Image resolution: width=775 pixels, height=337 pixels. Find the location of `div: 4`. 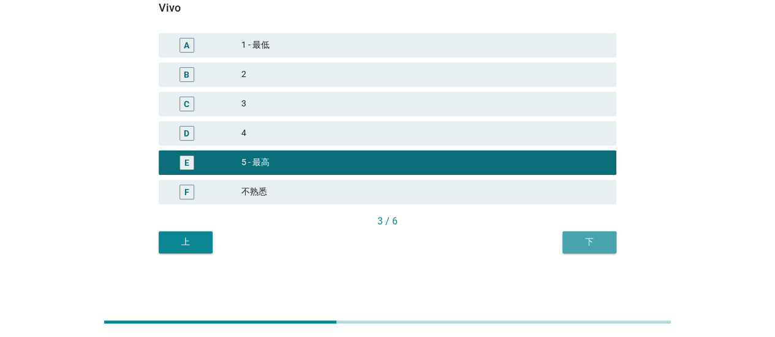

div: 4 is located at coordinates (424, 133).